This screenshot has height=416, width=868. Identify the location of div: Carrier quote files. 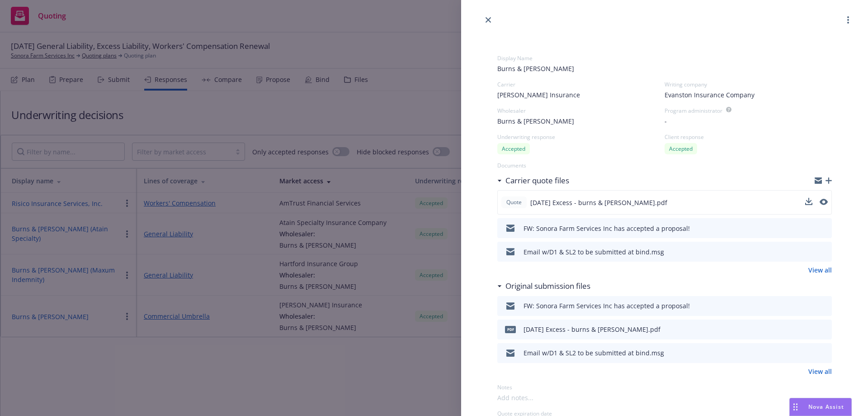
(534, 181).